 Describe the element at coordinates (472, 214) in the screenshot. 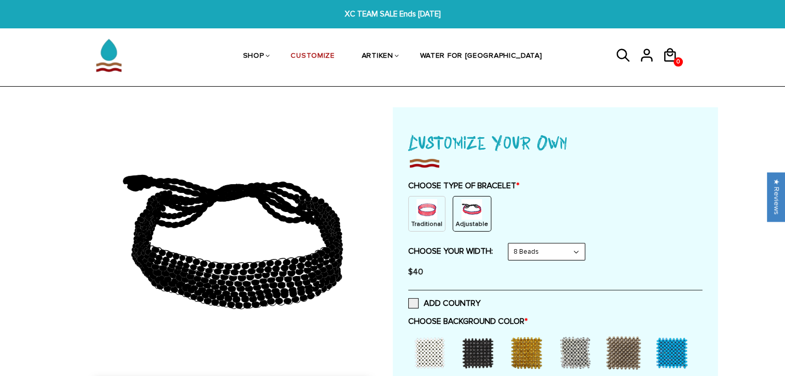

I see `div: String` at that location.